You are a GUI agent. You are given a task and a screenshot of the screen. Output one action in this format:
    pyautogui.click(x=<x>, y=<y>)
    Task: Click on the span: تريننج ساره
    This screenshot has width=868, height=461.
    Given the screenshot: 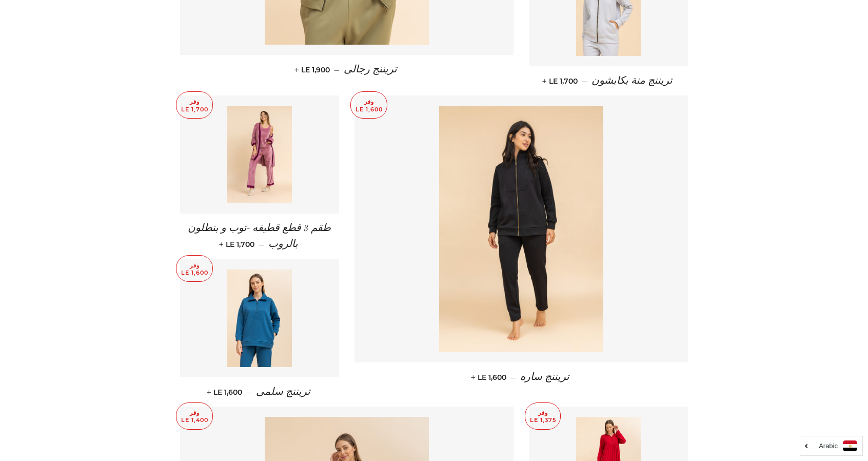 What is the action you would take?
    pyautogui.click(x=545, y=377)
    